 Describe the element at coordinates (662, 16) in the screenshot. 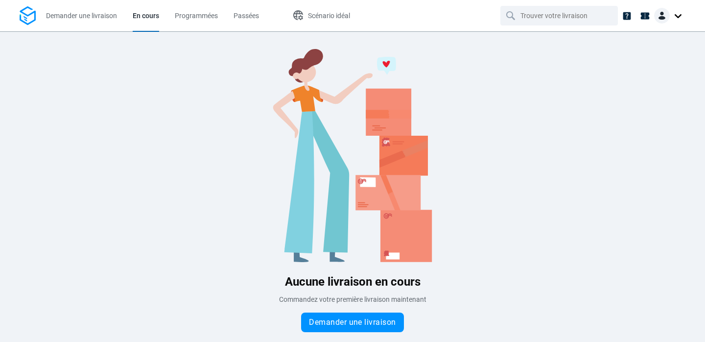

I see `img: Client` at that location.